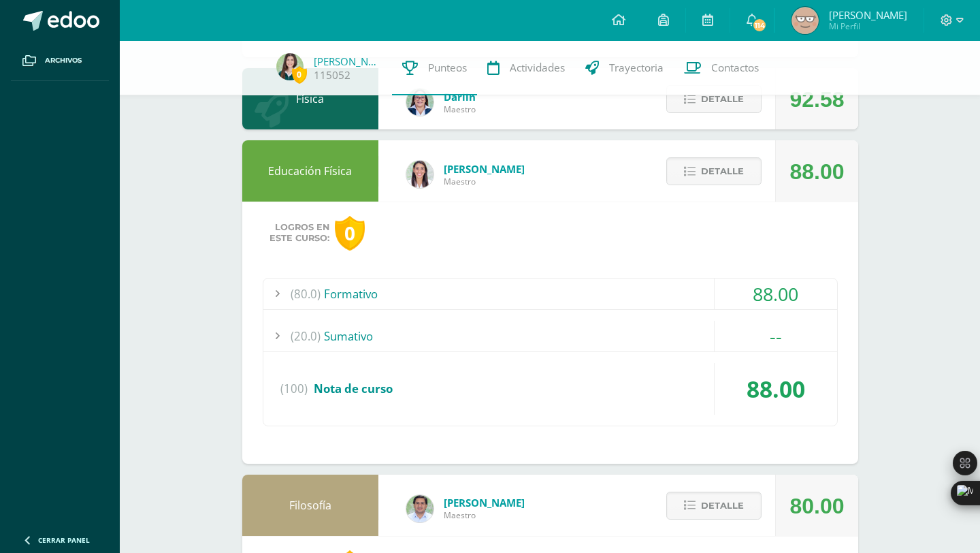 Image resolution: width=980 pixels, height=553 pixels. Describe the element at coordinates (63, 60) in the screenshot. I see `span: Archivos` at that location.